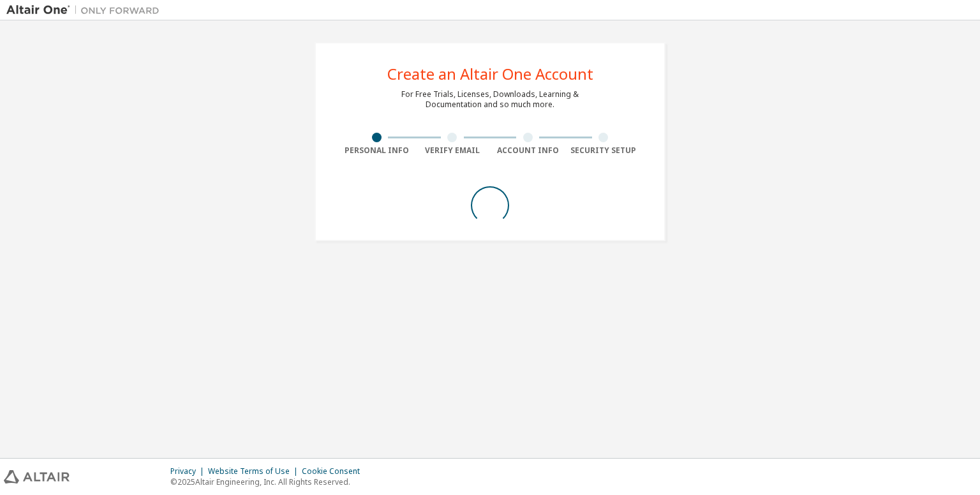 This screenshot has height=495, width=980. Describe the element at coordinates (490, 99) in the screenshot. I see `div: For Free Trials, Licenses, Downloads, Learning & Documentation and so much more.` at that location.